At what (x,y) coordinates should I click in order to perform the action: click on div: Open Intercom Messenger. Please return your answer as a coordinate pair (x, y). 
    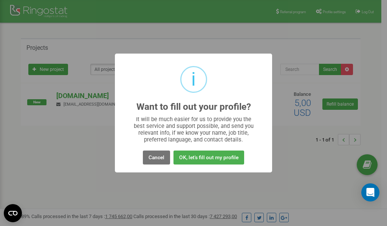
    Looking at the image, I should click on (370, 193).